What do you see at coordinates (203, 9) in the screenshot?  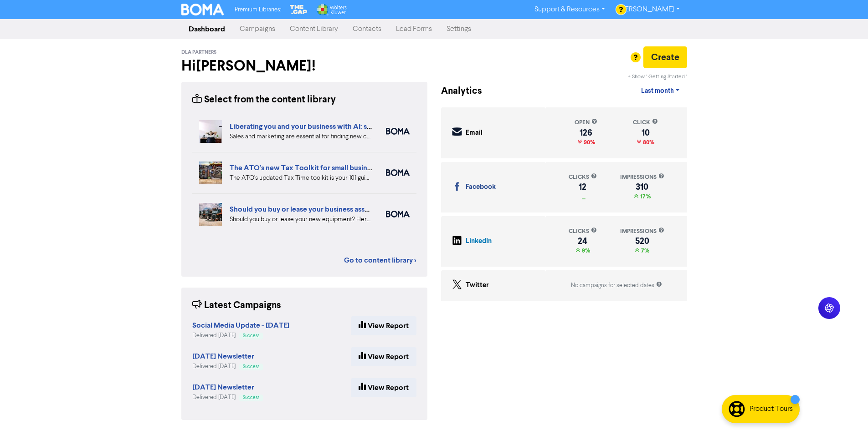 I see `img: BOMA Logo` at bounding box center [203, 9].